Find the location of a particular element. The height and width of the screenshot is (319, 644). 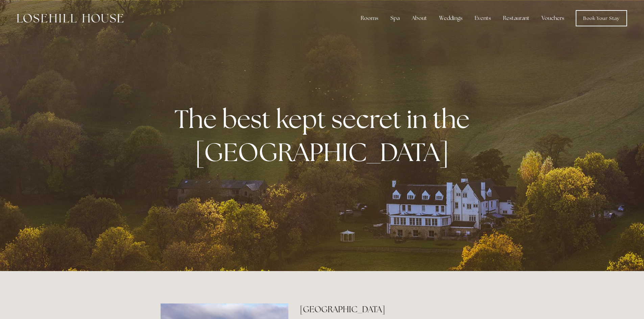

a: Vouchers is located at coordinates (553, 18).